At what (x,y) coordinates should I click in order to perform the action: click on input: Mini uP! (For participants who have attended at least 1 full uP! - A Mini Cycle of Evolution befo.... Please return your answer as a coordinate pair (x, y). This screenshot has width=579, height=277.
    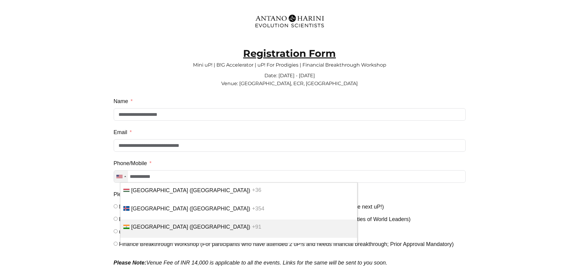
    Looking at the image, I should click on (116, 206).